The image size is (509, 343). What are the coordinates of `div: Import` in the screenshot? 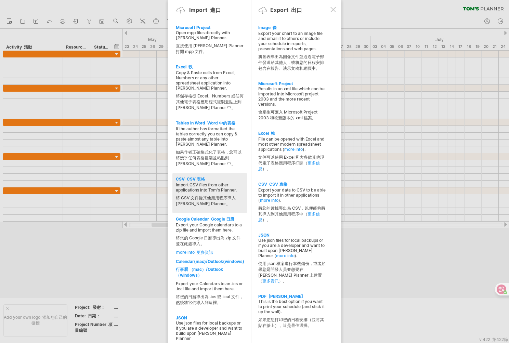 It's located at (205, 10).